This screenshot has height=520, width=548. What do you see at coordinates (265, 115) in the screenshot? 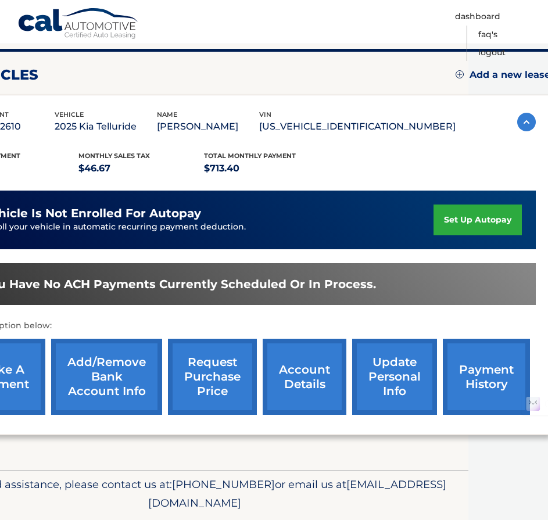
I see `span: vin` at bounding box center [265, 115].